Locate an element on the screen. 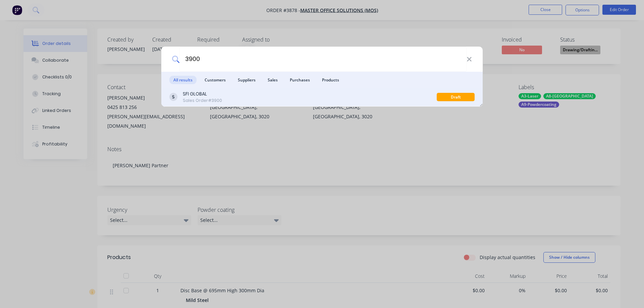 This screenshot has width=644, height=308. div: Draft is located at coordinates (455, 97).